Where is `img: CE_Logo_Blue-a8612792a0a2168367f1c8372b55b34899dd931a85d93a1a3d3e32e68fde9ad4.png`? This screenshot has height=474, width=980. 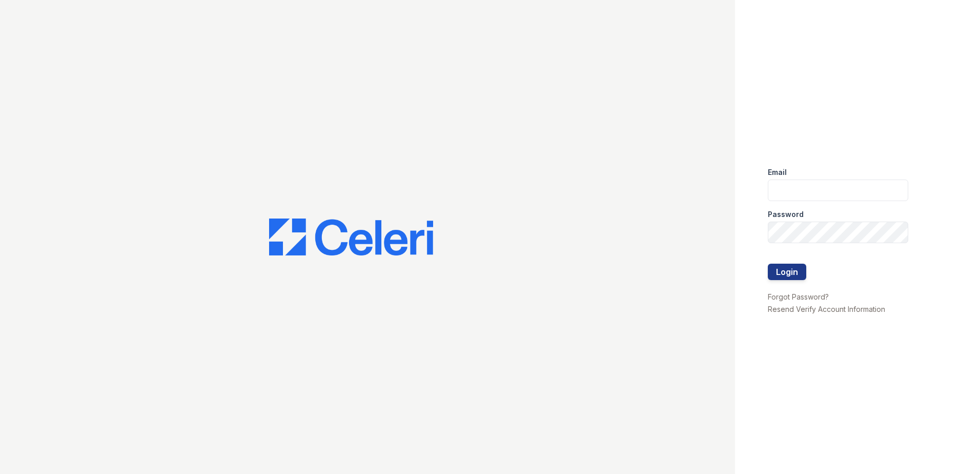 img: CE_Logo_Blue-a8612792a0a2168367f1c8372b55b34899dd931a85d93a1a3d3e32e68fde9ad4.png is located at coordinates (351, 237).